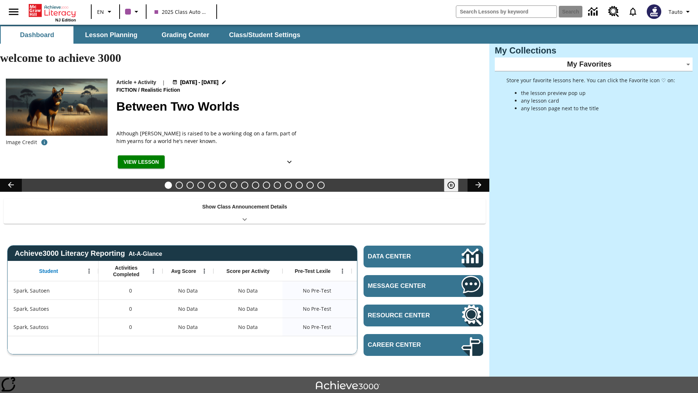 This screenshot has width=698, height=393. Describe the element at coordinates (310, 185) in the screenshot. I see `button: Slide 14 Career Lesson` at that location.